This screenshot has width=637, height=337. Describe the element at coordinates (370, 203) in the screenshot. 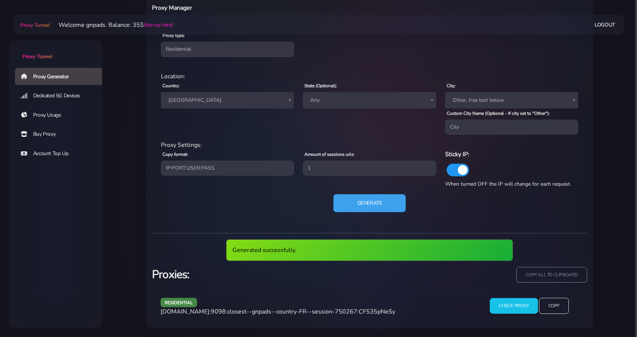

I see `button: Generate` at that location.